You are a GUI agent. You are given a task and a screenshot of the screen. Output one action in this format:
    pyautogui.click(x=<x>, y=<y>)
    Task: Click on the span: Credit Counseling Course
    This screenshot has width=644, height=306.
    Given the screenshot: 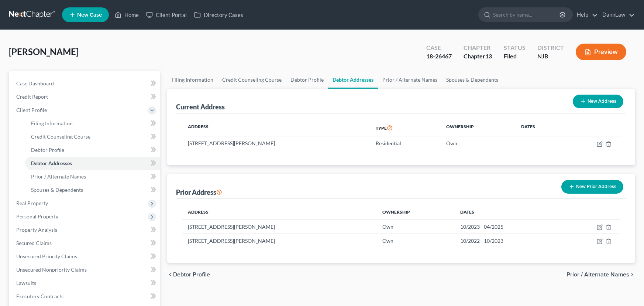 What is the action you would take?
    pyautogui.click(x=60, y=136)
    